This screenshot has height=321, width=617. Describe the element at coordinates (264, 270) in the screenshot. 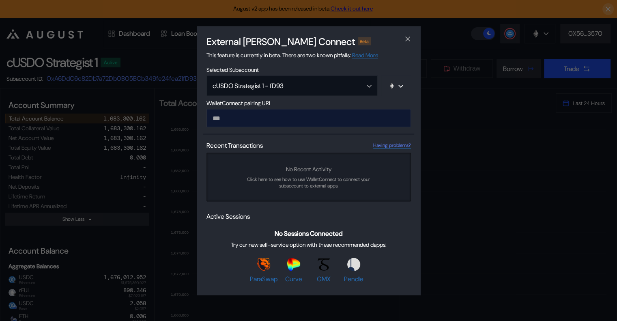

I see `a: ParaSwapParaSwap` at that location.